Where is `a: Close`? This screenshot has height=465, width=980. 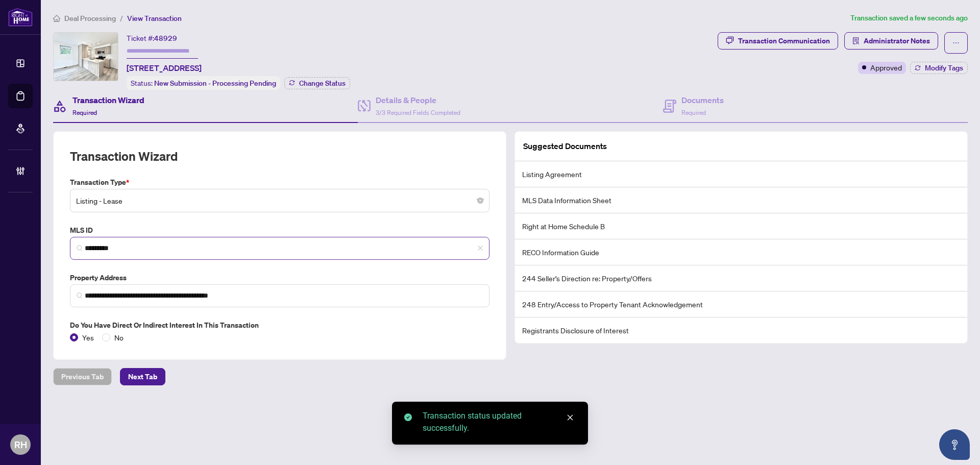
a: Close is located at coordinates (570, 418).